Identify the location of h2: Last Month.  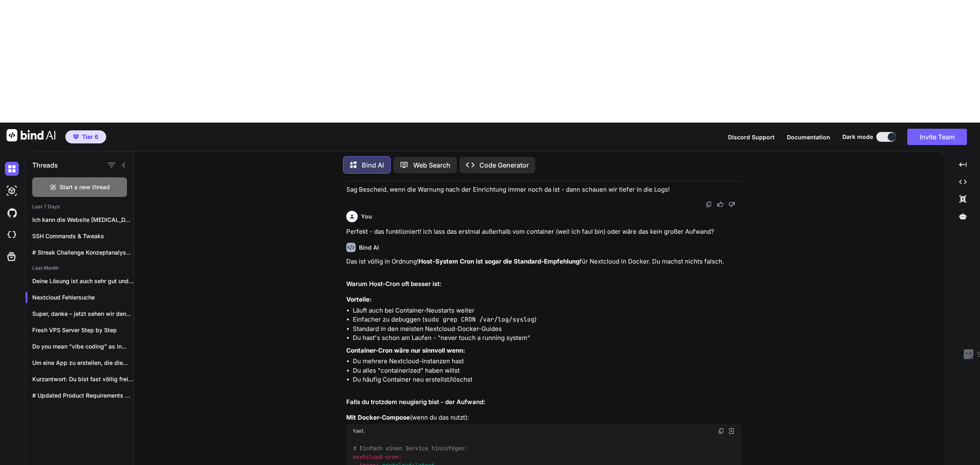
(80, 268).